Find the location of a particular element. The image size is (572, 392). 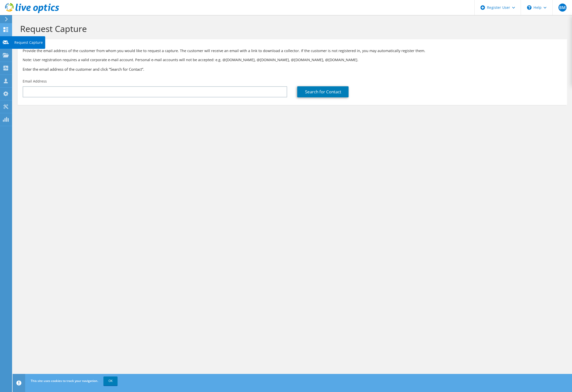

span: BM is located at coordinates (562, 7).